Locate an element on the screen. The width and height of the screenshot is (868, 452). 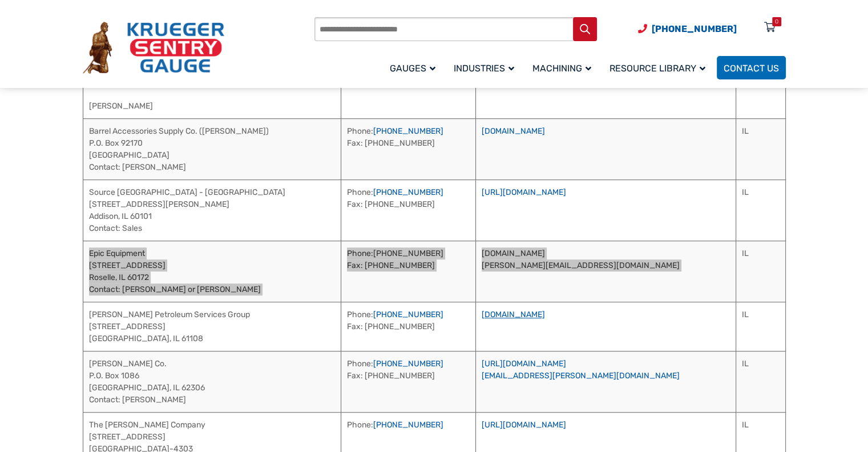
a: Resource Library is located at coordinates (659, 67).